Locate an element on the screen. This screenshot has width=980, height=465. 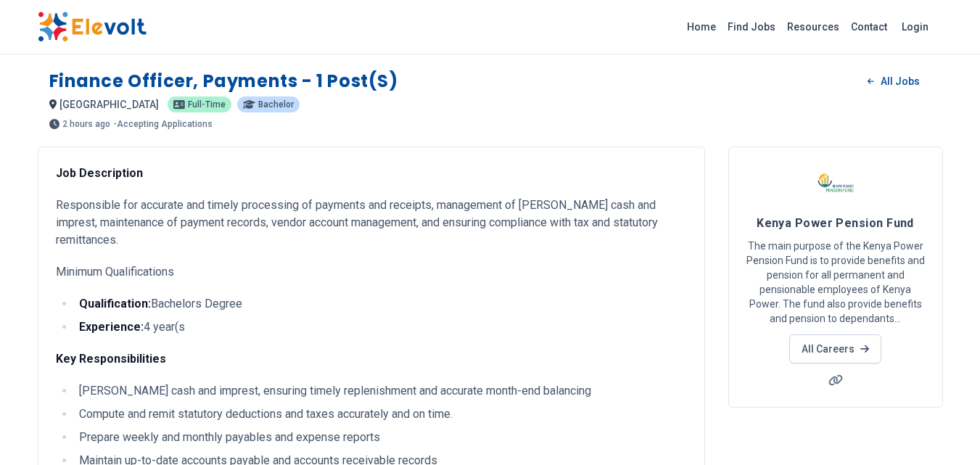
p: The main purpose of the Kenya Power Pension Fund is to provide benefits and pension for all perma... is located at coordinates (836, 282).